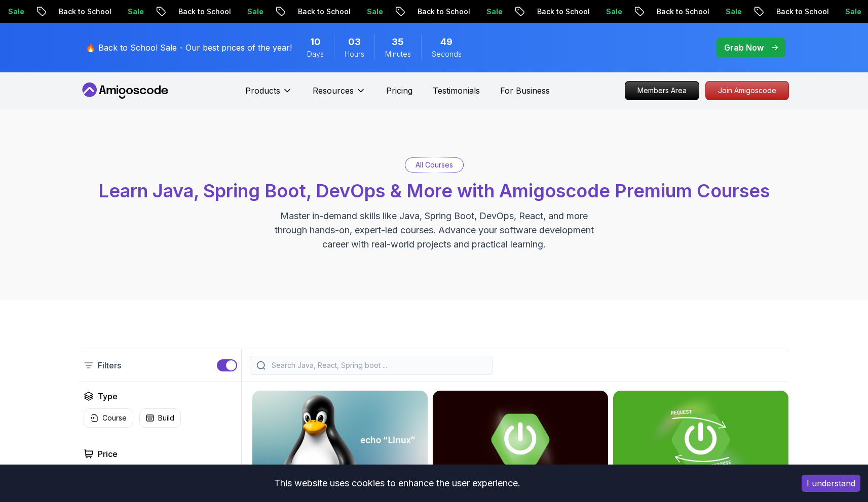 The height and width of the screenshot is (502, 868). What do you see at coordinates (399, 91) in the screenshot?
I see `p: Pricing` at bounding box center [399, 91].